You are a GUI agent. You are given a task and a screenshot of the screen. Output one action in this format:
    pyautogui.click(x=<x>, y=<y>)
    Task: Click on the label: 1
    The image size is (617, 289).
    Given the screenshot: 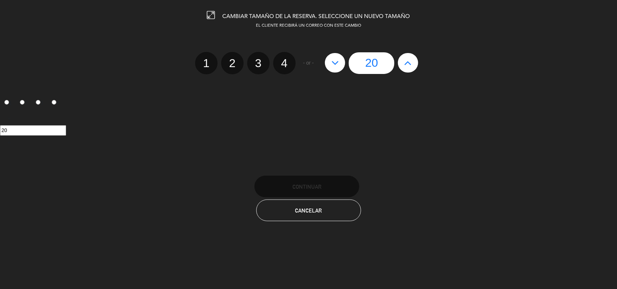 What is the action you would take?
    pyautogui.click(x=206, y=63)
    